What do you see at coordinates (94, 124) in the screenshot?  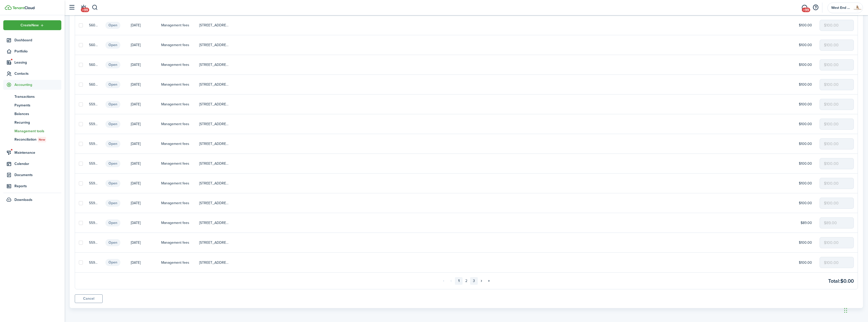 I see `p: 55992524` at bounding box center [94, 124].